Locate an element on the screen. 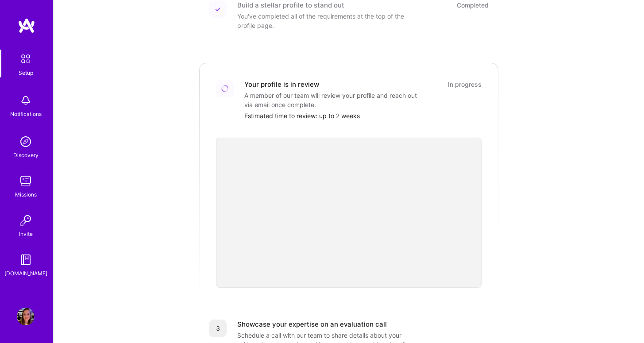  div: In progress is located at coordinates (464, 84).